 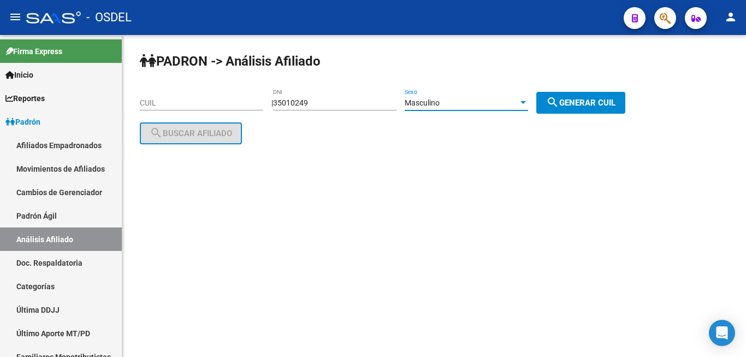 What do you see at coordinates (581, 103) in the screenshot?
I see `span: Generar CUIL` at bounding box center [581, 103].